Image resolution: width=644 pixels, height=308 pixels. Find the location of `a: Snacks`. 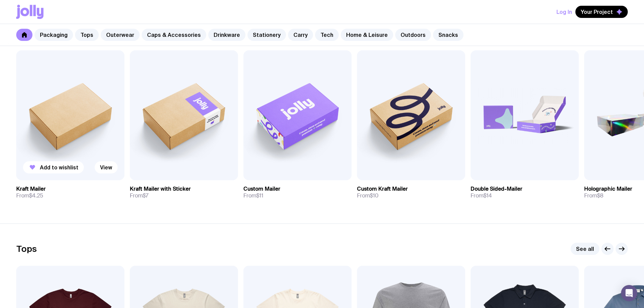

a: Snacks is located at coordinates (448, 35).